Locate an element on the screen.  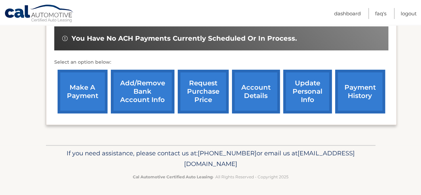
span: You have no ACH payments currently scheduled or in process. is located at coordinates (184, 38).